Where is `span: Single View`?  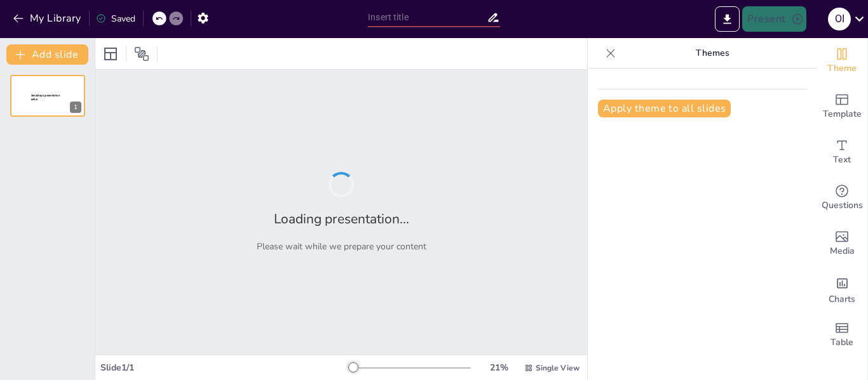
span: Single View is located at coordinates (557, 368).